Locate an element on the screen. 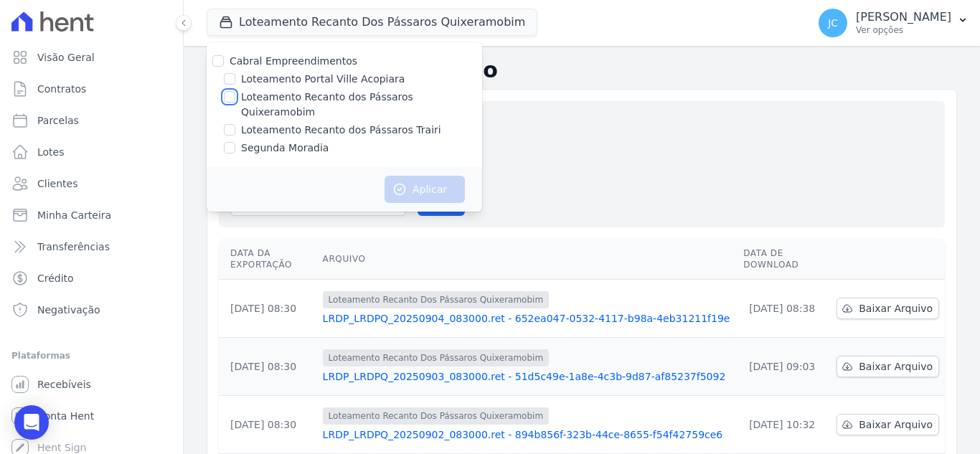 The width and height of the screenshot is (980, 454). a: LRDP_LRDPQ_20250902_083000.ret - 894b856f-323b-44ce-8655-f54f42759ce6 is located at coordinates (527, 435).